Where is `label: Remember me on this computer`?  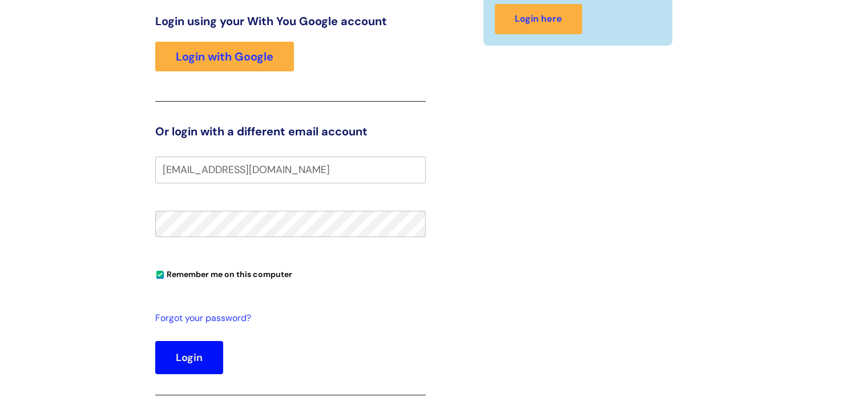 label: Remember me on this computer is located at coordinates (223, 273).